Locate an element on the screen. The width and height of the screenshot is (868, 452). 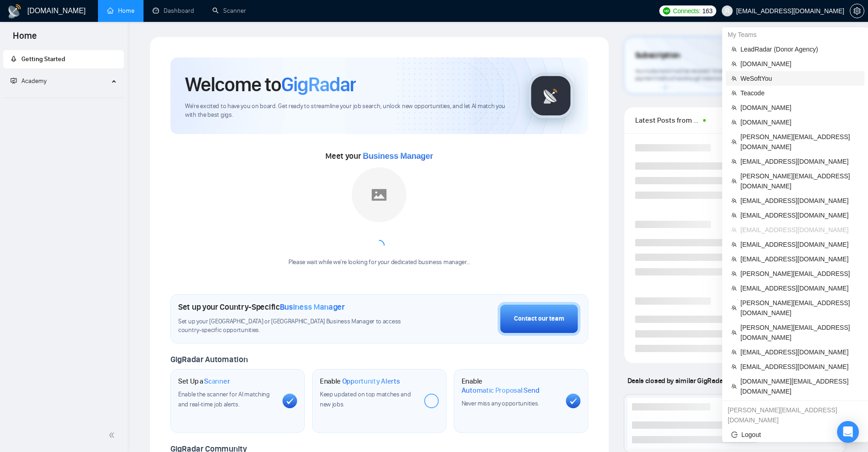
img: upwork-logo.png is located at coordinates (666, 11).